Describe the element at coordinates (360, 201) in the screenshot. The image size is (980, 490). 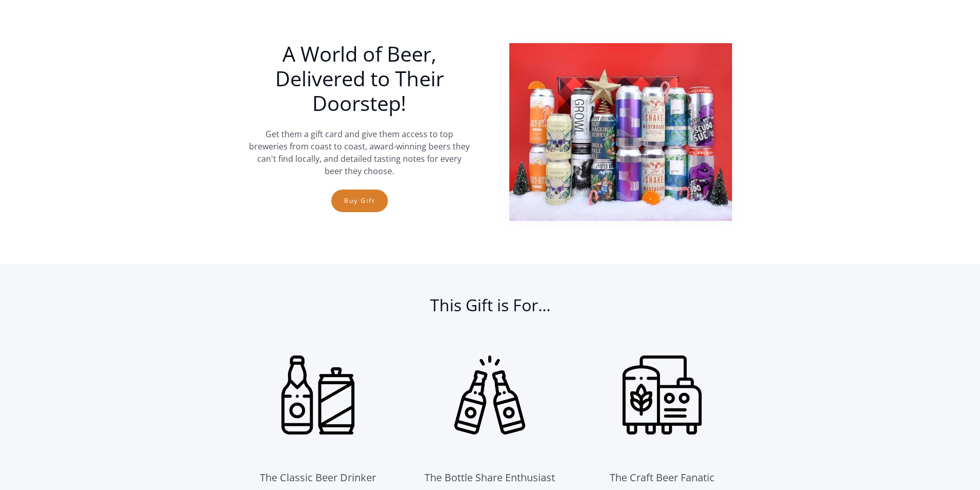
I see `a: Buy Gift` at that location.